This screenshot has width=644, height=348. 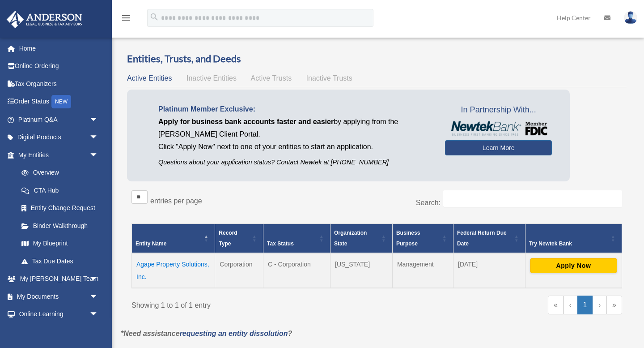 I want to click on td: Agape Property Solutions, Inc., so click(x=174, y=271).